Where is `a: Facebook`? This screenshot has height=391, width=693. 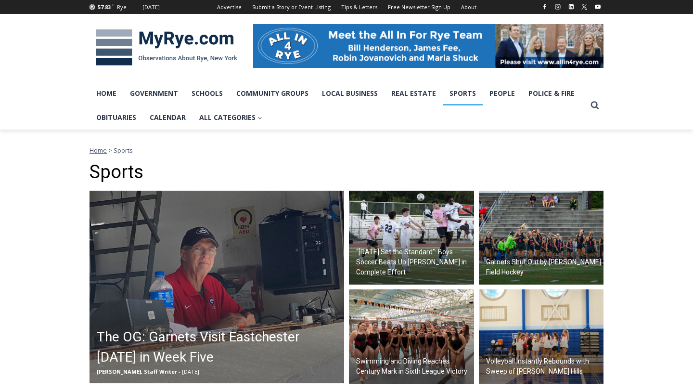 a: Facebook is located at coordinates (545, 7).